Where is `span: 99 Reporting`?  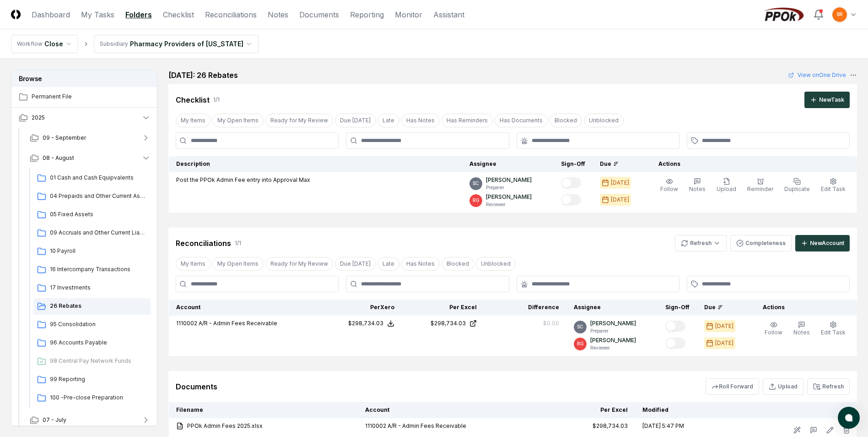 span: 99 Reporting is located at coordinates (99, 379).